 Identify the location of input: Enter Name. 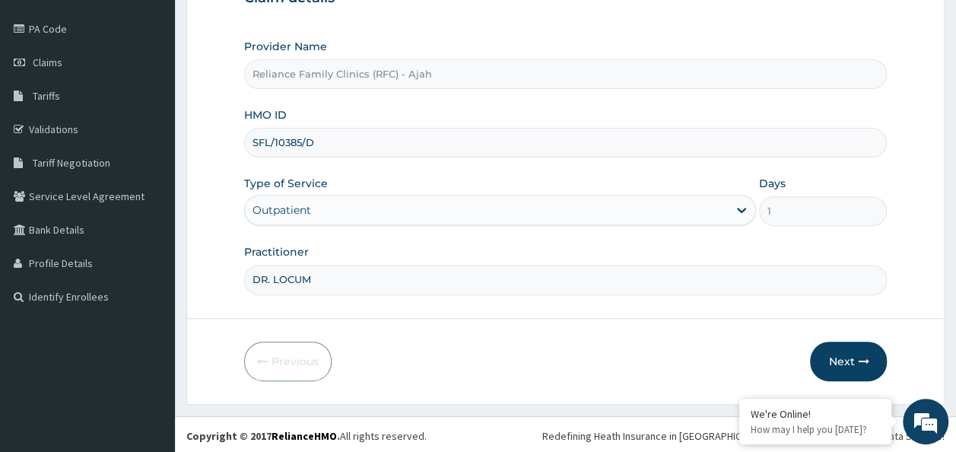
(566, 279).